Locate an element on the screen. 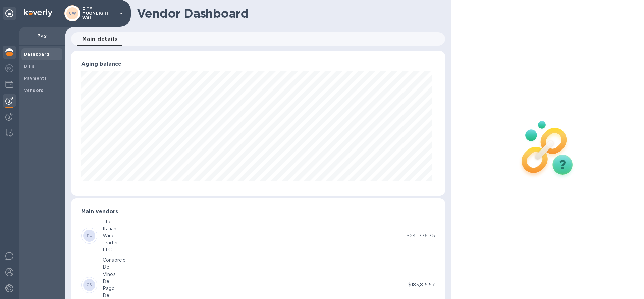  b: CW is located at coordinates (72, 13).